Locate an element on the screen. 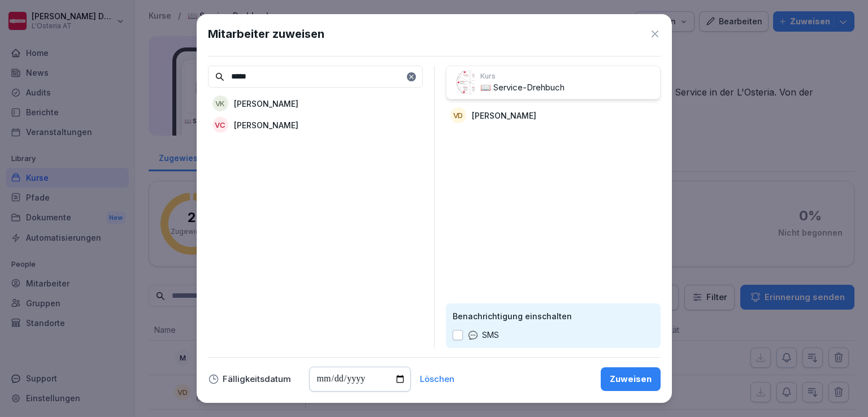  div: VK is located at coordinates (221, 103).